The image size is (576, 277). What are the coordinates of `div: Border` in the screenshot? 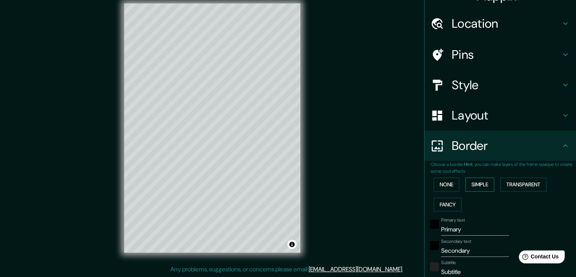 It's located at (501, 146).